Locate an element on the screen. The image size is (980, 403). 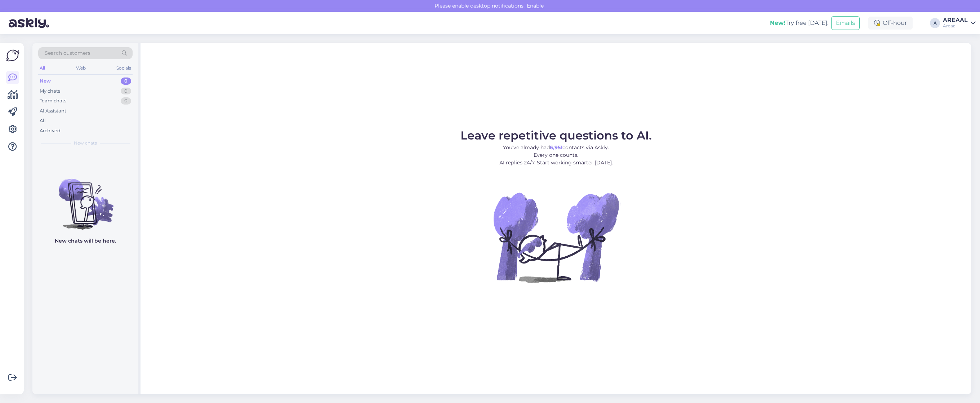
p: New chats will be here. is located at coordinates (85, 241).